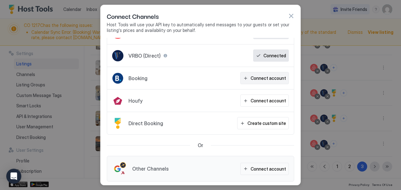  I want to click on span: Or, so click(201, 145).